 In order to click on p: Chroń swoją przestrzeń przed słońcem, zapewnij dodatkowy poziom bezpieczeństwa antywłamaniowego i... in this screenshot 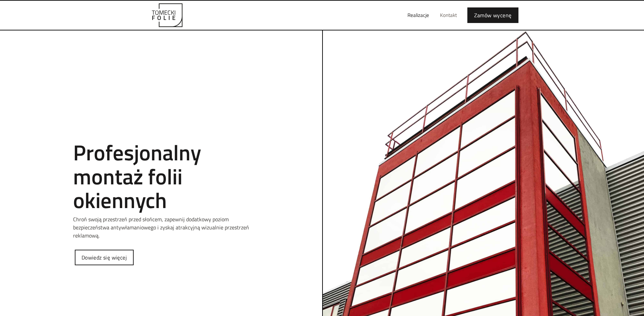, I will do `click(161, 228)`.